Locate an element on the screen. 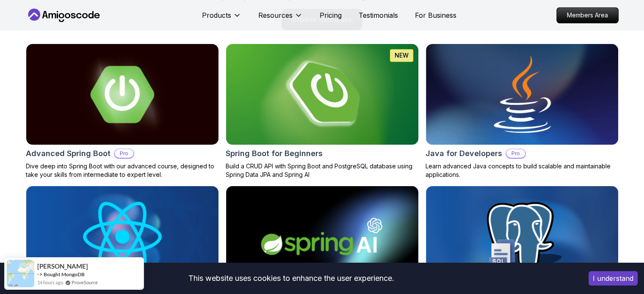  img: Advanced Spring Boot card is located at coordinates (122, 94).